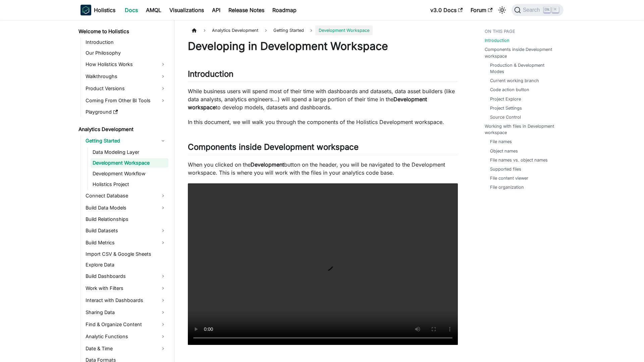 The height and width of the screenshot is (362, 644). I want to click on b: Holistics, so click(104, 10).